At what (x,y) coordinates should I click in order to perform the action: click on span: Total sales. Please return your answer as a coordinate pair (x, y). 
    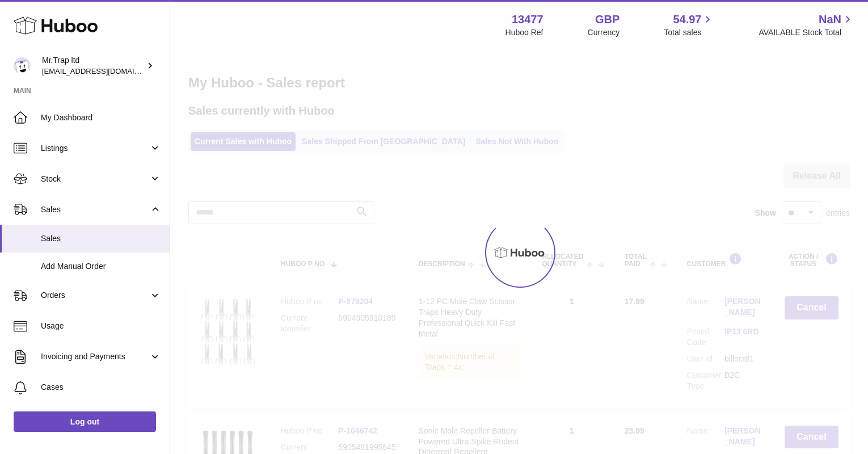
    Looking at the image, I should click on (689, 33).